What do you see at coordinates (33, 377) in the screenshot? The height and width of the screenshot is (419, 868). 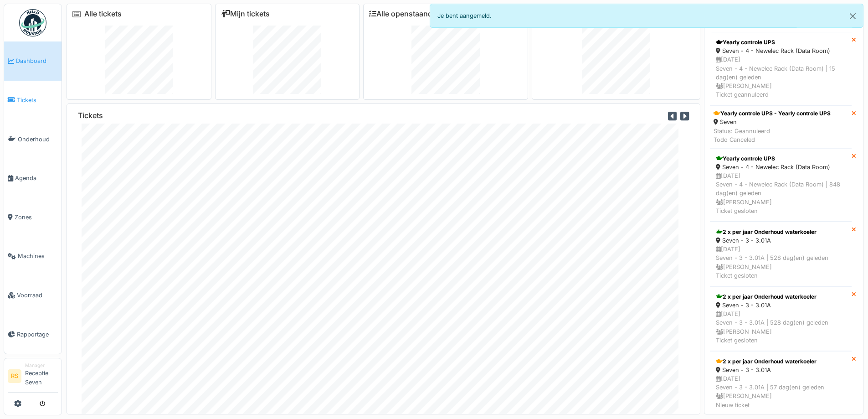 I see `a: RS ManagerReceptie Seven` at bounding box center [33, 377].